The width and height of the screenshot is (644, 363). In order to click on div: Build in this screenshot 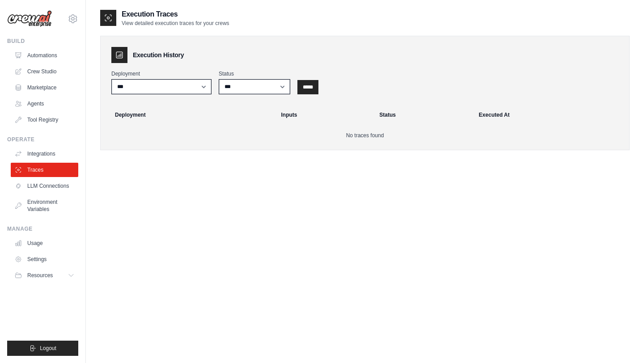, I will do `click(42, 41)`.